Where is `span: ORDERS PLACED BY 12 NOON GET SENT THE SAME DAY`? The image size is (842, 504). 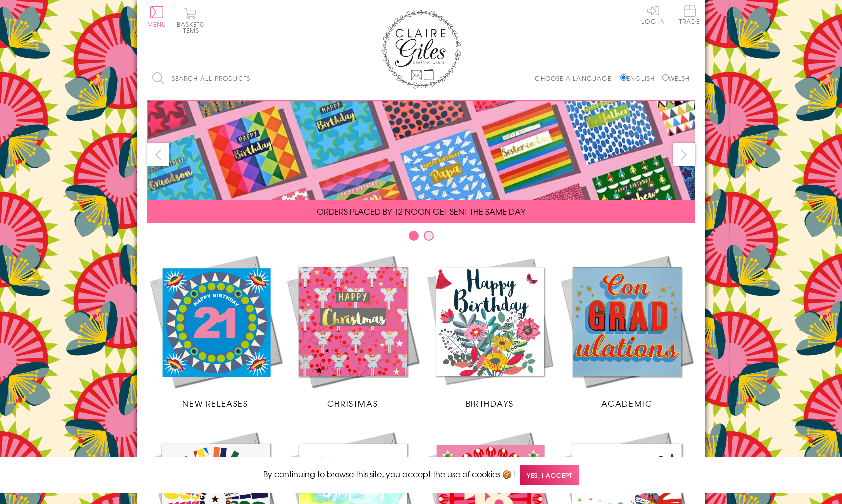
span: ORDERS PLACED BY 12 NOON GET SENT THE SAME DAY is located at coordinates (421, 211).